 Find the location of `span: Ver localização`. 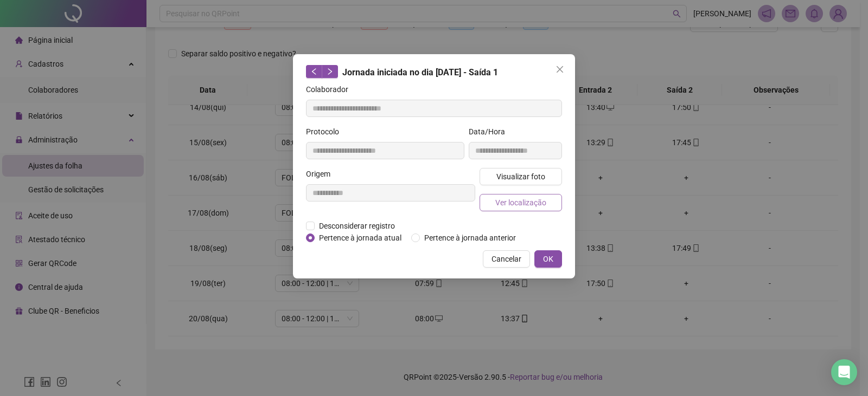

span: Ver localização is located at coordinates (521, 203).